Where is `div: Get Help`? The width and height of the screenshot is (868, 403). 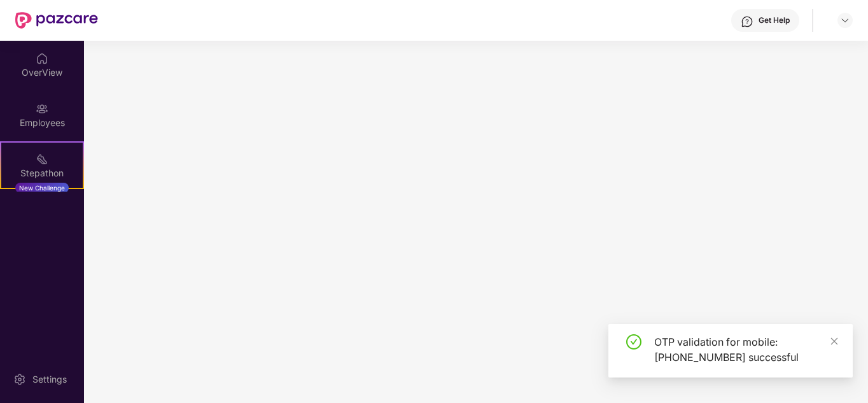 div: Get Help is located at coordinates (774, 21).